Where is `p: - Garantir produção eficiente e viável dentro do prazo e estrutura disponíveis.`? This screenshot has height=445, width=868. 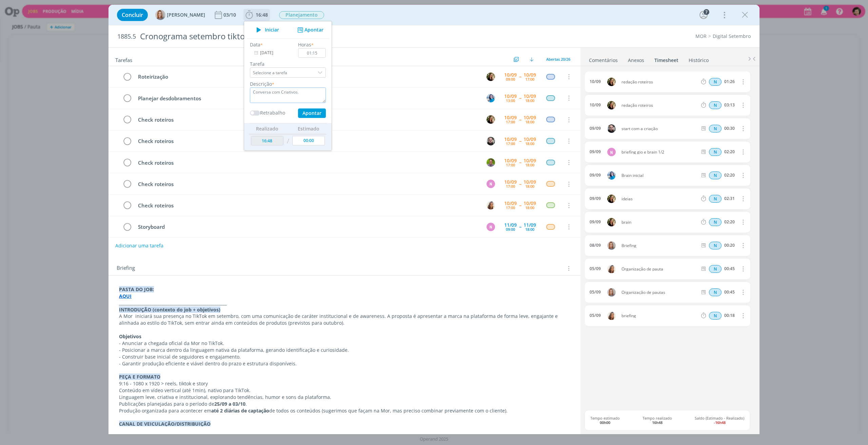 p: - Garantir produção eficiente e viável dentro do prazo e estrutura disponíveis. is located at coordinates (345, 364).